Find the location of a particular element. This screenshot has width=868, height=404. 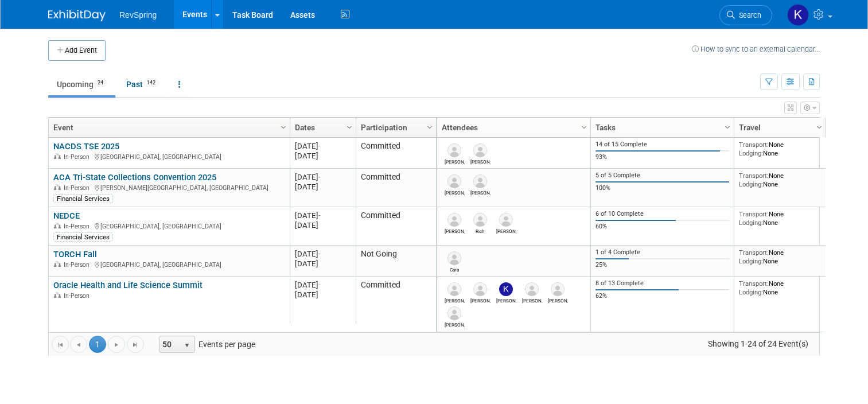

div: Steve Donohue is located at coordinates (454, 160).